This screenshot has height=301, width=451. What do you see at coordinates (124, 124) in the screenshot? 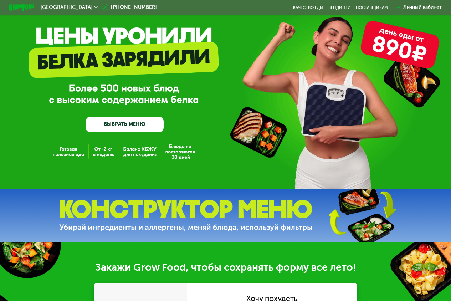
I see `a: ВЫБРАТЬ МЕНЮ` at bounding box center [124, 124].